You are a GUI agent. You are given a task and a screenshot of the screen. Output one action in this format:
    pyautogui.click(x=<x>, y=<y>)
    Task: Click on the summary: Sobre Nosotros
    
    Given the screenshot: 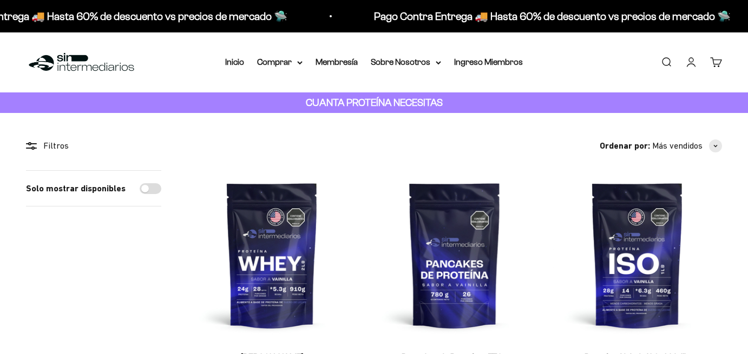 What is the action you would take?
    pyautogui.click(x=406, y=62)
    